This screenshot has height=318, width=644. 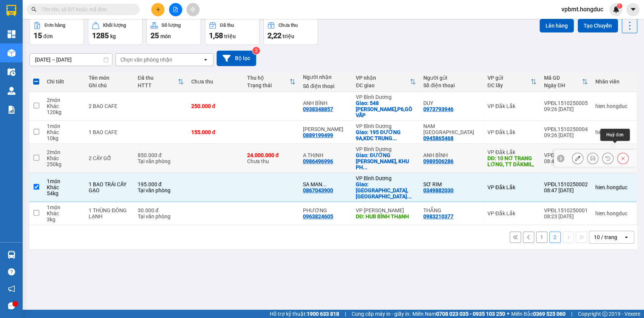 I want to click on div: VP gửi, so click(x=509, y=78).